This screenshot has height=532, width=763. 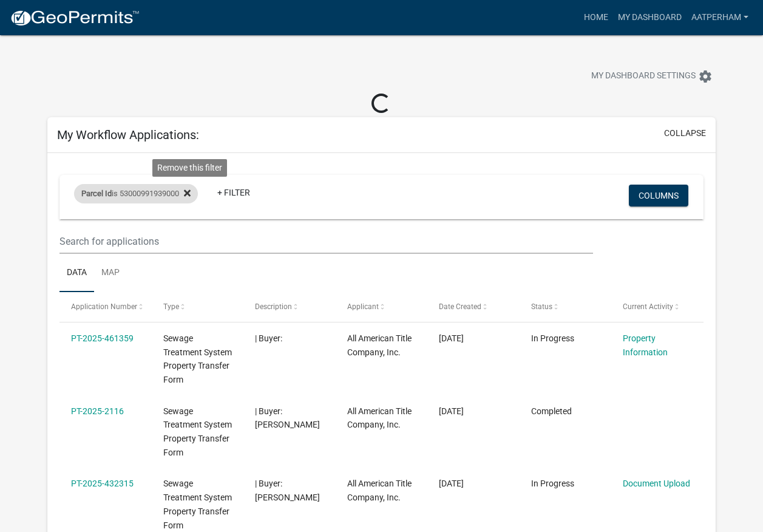 I want to click on a: Data, so click(x=77, y=273).